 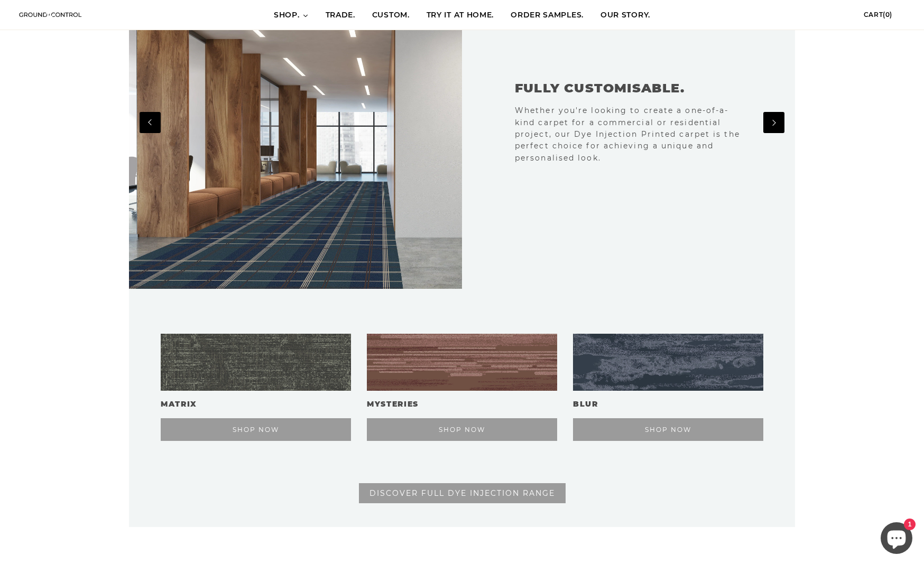 What do you see at coordinates (291, 15) in the screenshot?
I see `a: SHOP.` at bounding box center [291, 15].